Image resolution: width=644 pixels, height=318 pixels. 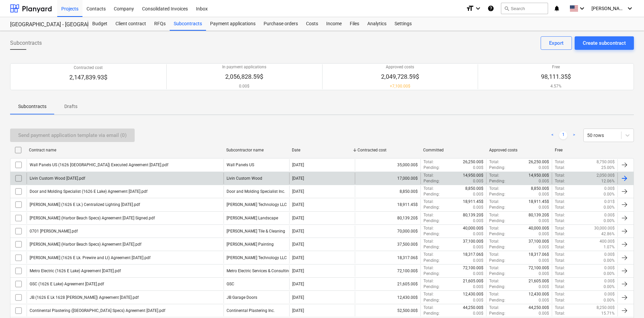 What do you see at coordinates (506, 8) in the screenshot?
I see `span: search` at bounding box center [506, 8].